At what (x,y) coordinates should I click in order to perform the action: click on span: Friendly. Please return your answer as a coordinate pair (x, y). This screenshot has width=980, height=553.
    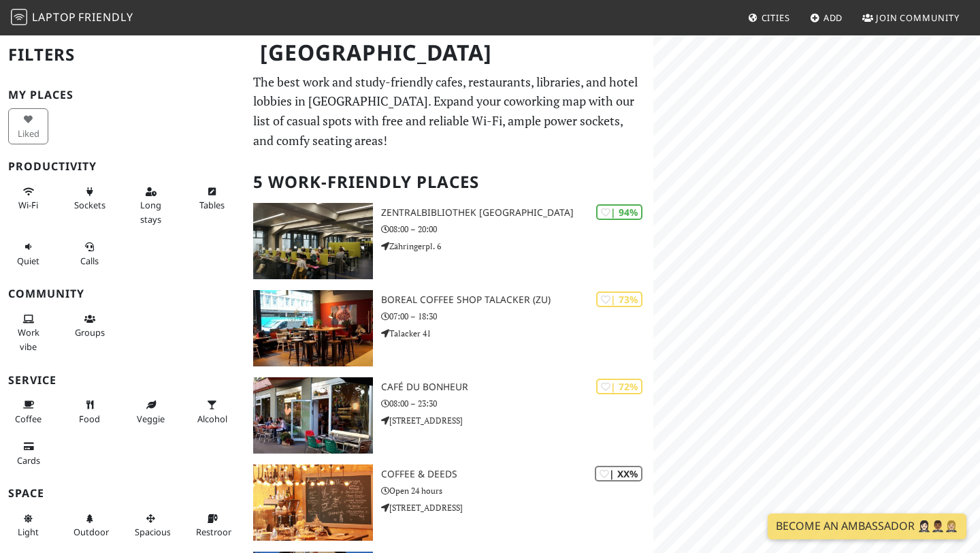
    Looking at the image, I should click on (106, 17).